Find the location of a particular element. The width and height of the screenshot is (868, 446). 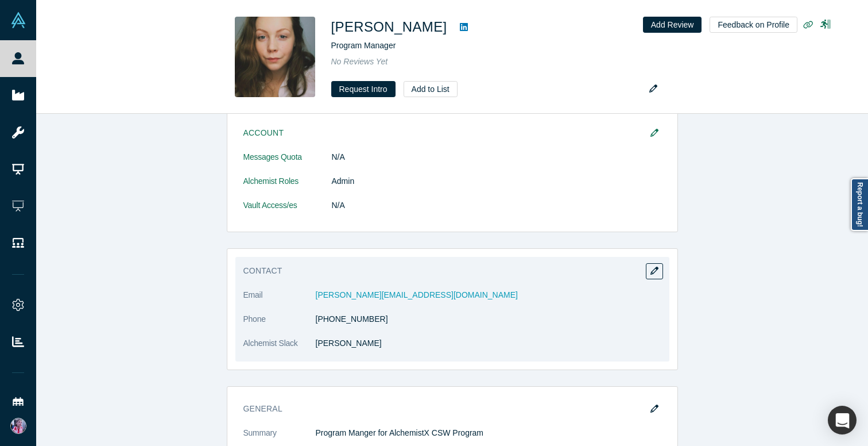

button: Add Review is located at coordinates (672, 25).